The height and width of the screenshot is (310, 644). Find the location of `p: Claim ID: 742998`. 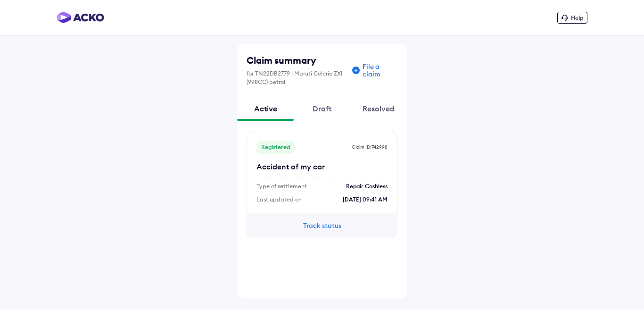

p: Claim ID: 742998 is located at coordinates (370, 147).